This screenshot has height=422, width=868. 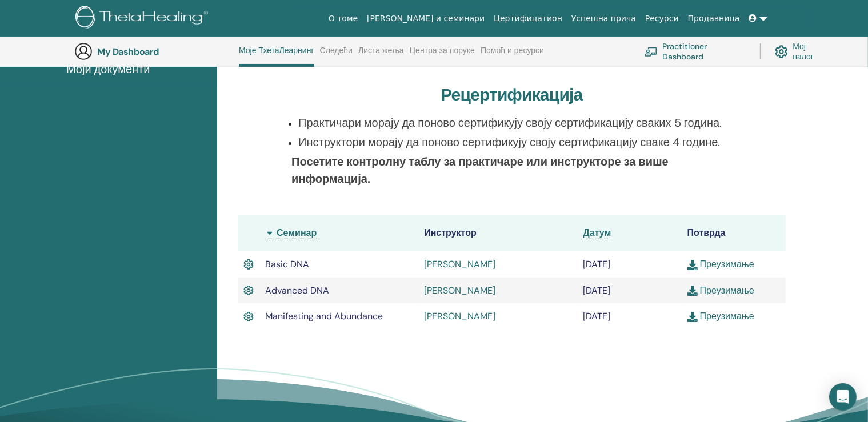 I want to click on span: Manifesting and Abundance, so click(x=324, y=316).